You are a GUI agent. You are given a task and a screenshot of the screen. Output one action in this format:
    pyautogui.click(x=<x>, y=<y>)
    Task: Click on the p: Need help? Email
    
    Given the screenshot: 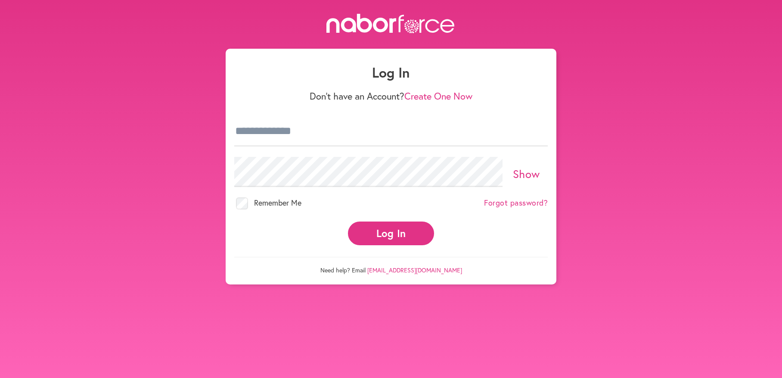 What is the action you would take?
    pyautogui.click(x=391, y=265)
    